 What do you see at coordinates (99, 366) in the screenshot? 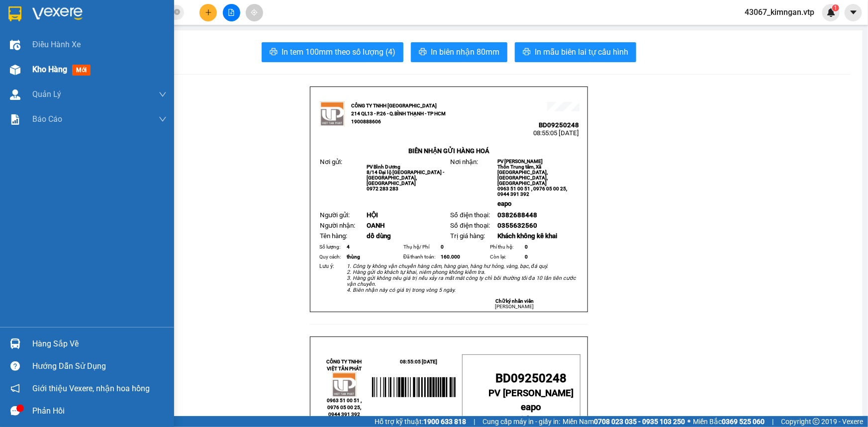
I see `div: Hướng dẫn sử dụng` at bounding box center [99, 366].